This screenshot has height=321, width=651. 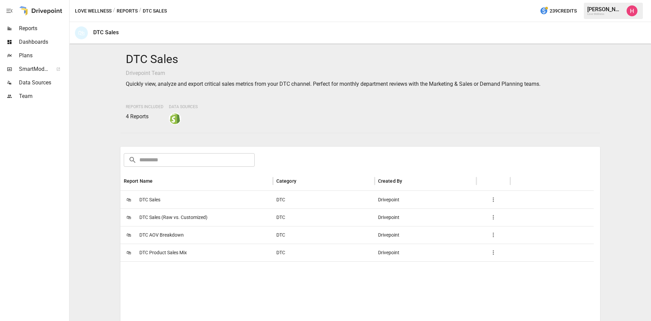 I want to click on span: 239 Credits, so click(x=563, y=11).